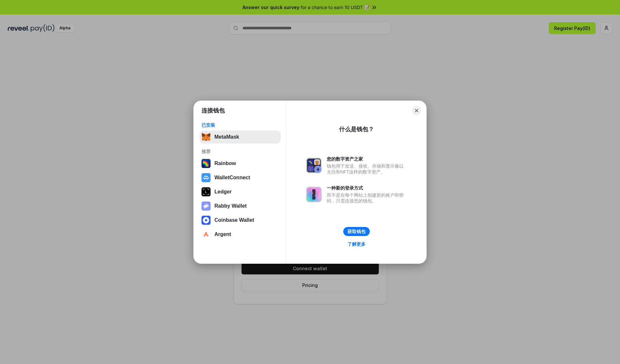 This screenshot has height=364, width=620. What do you see at coordinates (240, 178) in the screenshot?
I see `button: WalletConnect` at bounding box center [240, 178].